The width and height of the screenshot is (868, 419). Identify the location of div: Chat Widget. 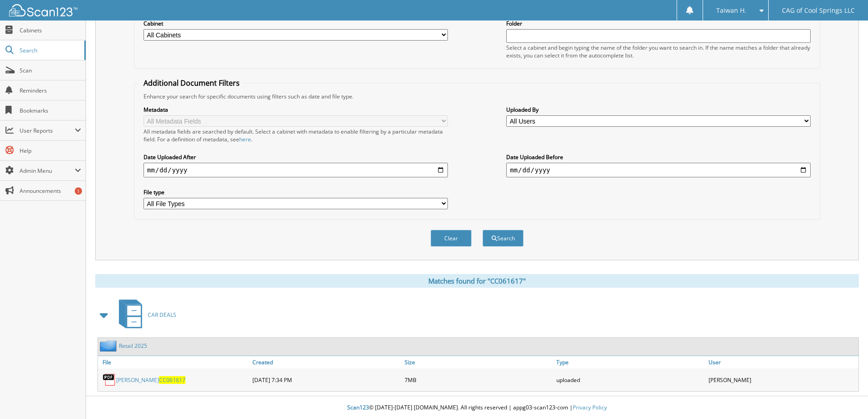
(845, 396).